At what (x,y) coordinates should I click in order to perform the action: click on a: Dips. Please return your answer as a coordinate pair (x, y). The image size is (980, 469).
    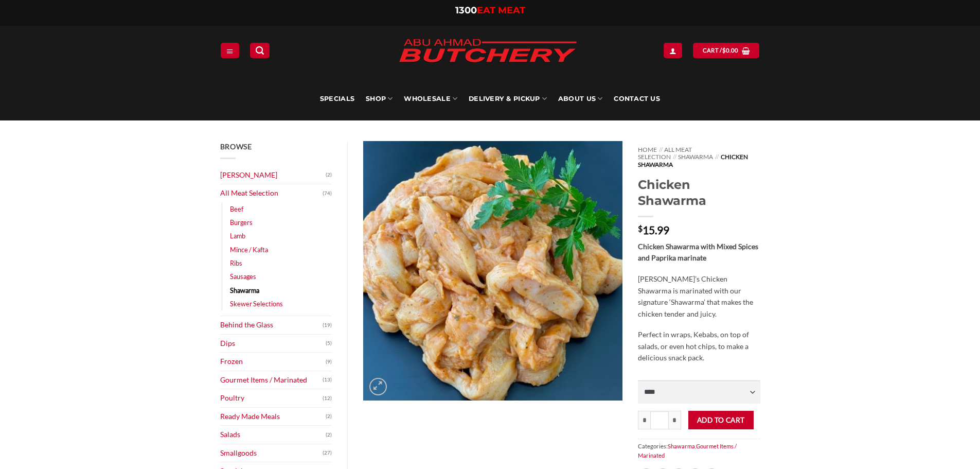
    Looking at the image, I should click on (273, 343).